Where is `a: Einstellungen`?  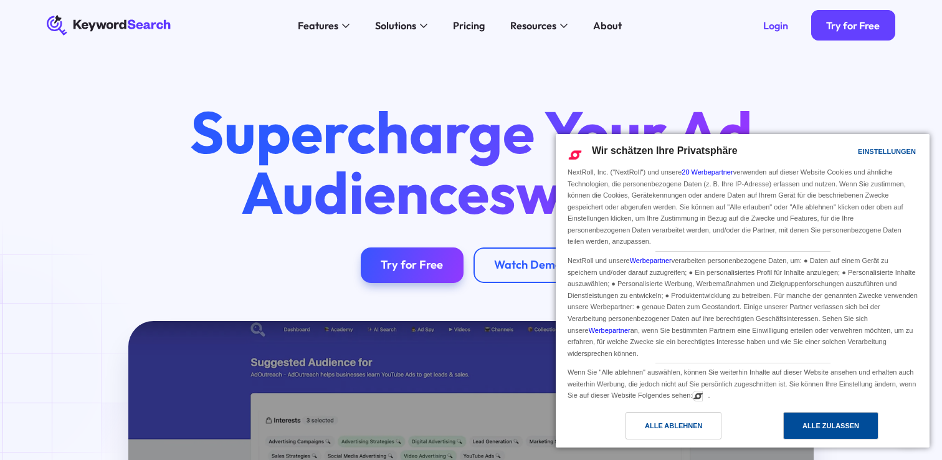
a: Einstellungen is located at coordinates (851, 153).